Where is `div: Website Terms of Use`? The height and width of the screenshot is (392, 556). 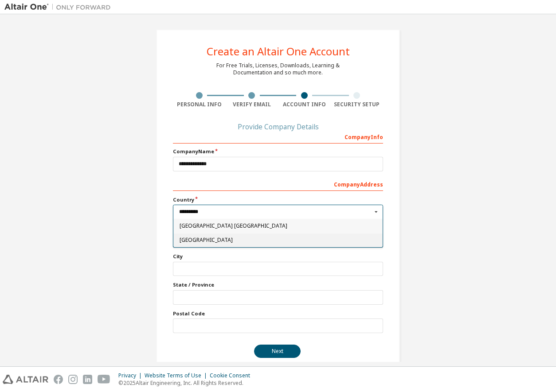
div: Website Terms of Use is located at coordinates (177, 376).